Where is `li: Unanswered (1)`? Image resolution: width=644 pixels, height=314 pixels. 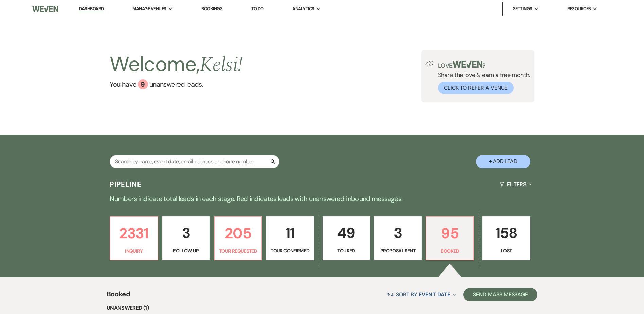 li: Unanswered (1) is located at coordinates (322, 307).